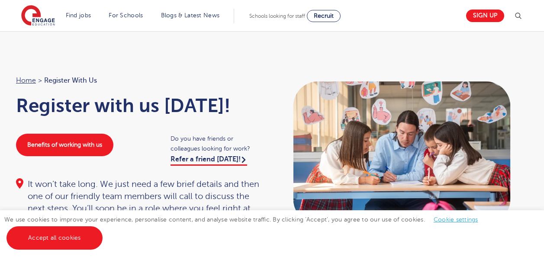  Describe the element at coordinates (324, 16) in the screenshot. I see `a: Recruit` at that location.